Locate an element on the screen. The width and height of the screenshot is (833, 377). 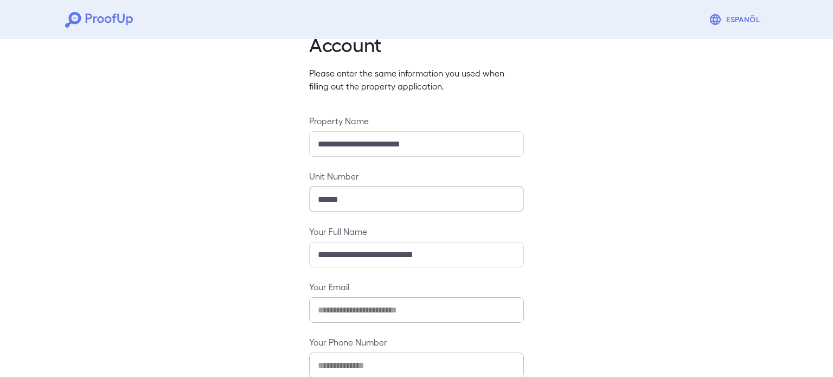
button: Espanõl is located at coordinates (736, 20).